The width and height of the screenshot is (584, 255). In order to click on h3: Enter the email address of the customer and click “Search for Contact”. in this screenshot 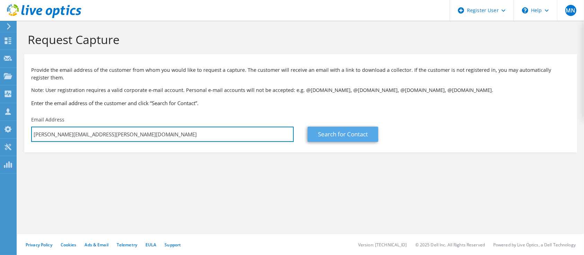, I will do `click(301, 103)`.